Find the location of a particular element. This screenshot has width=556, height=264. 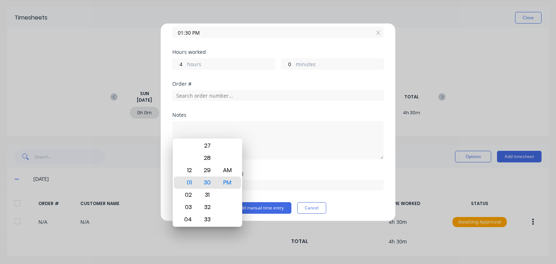

div: Hour is located at coordinates (187, 183).